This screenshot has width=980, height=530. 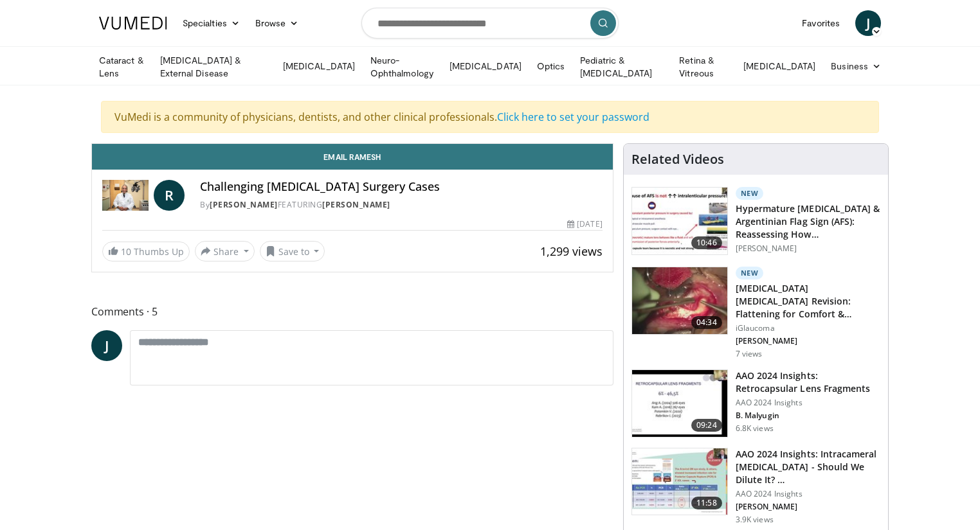 What do you see at coordinates (211, 23) in the screenshot?
I see `a: Specialties` at bounding box center [211, 23].